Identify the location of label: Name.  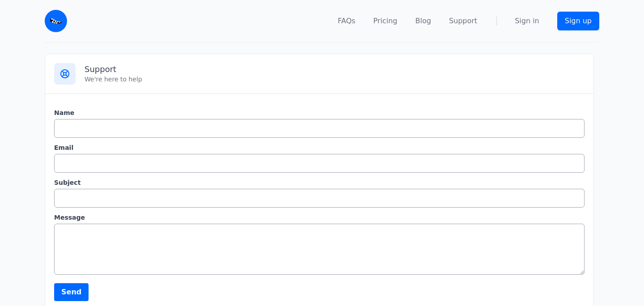
(319, 113).